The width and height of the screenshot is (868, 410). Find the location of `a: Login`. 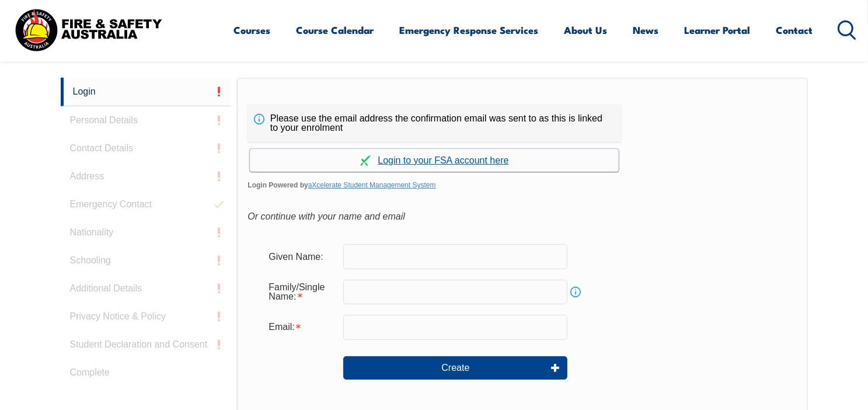

a: Login is located at coordinates (146, 92).